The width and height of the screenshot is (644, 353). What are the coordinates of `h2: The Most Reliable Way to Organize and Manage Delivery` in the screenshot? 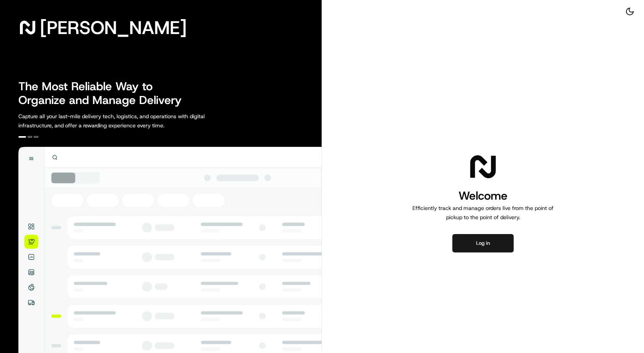 It's located at (104, 94).